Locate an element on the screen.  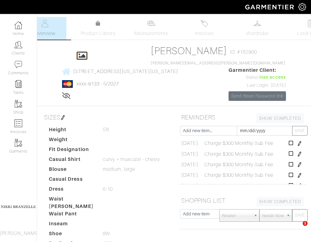
span: Wardrobe is located at coordinates (258, 33).